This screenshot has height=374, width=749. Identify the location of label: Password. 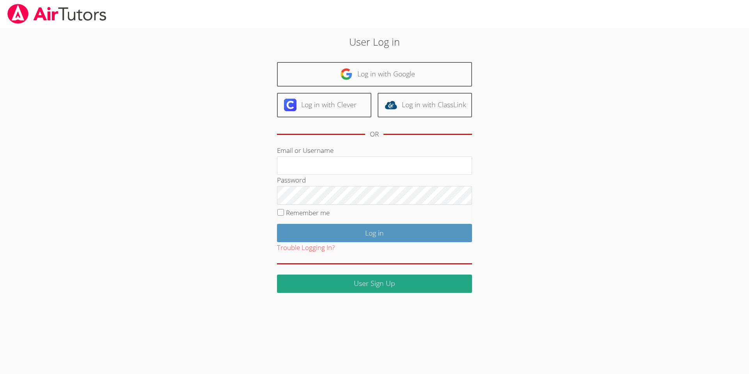
(291, 180).